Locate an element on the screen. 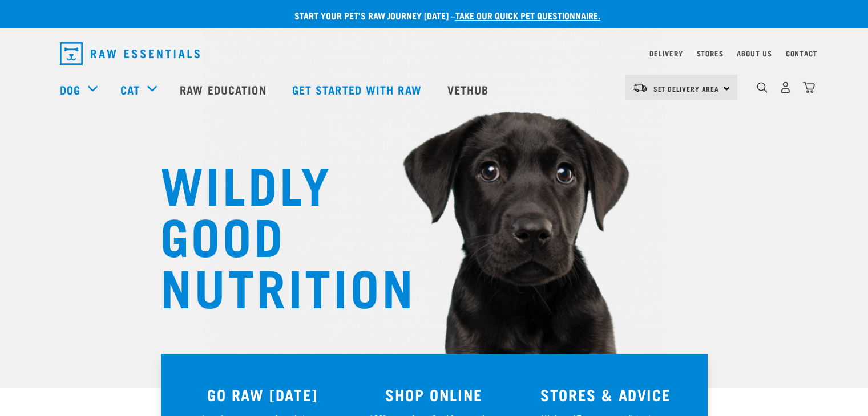 The height and width of the screenshot is (416, 868). a: Dog is located at coordinates (70, 90).